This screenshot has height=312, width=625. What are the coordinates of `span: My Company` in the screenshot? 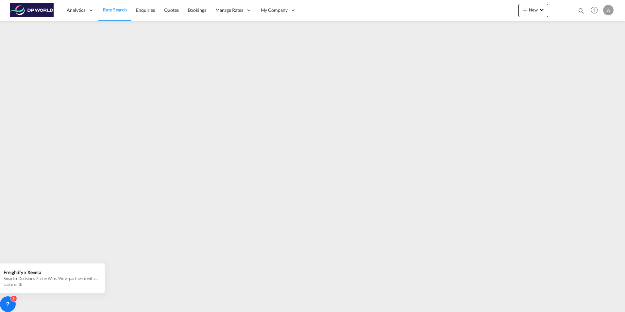 It's located at (274, 10).